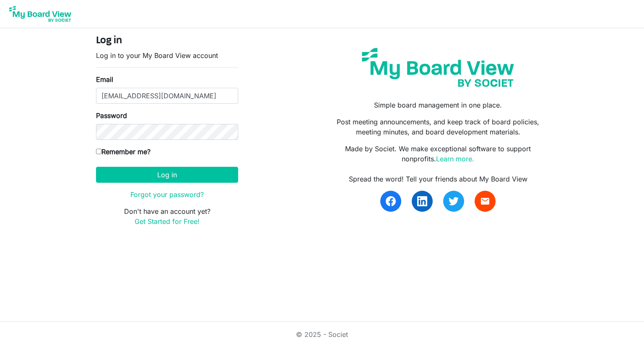  I want to click on a: Forgot your password?, so click(167, 194).